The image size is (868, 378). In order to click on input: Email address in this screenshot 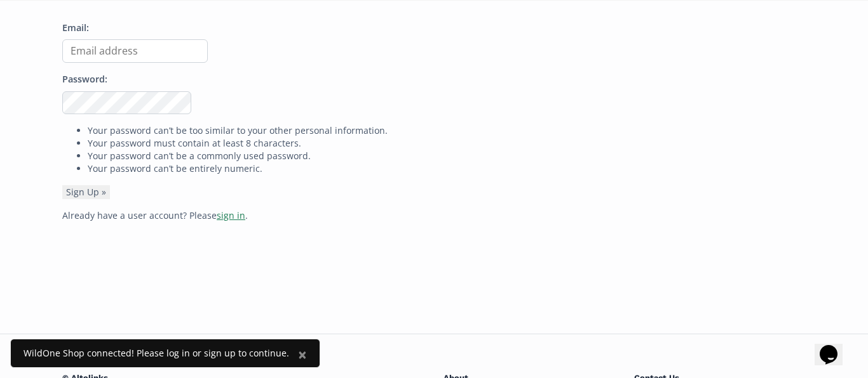, I will do `click(134, 50)`.